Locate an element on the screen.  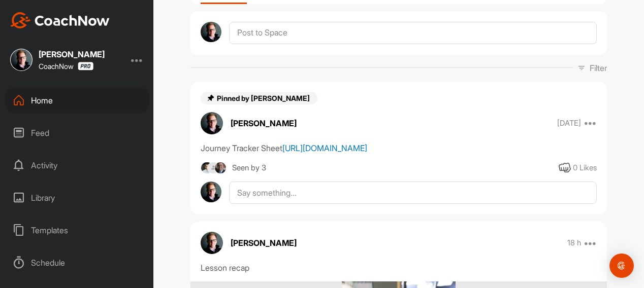
p: 18 h is located at coordinates (574, 243).